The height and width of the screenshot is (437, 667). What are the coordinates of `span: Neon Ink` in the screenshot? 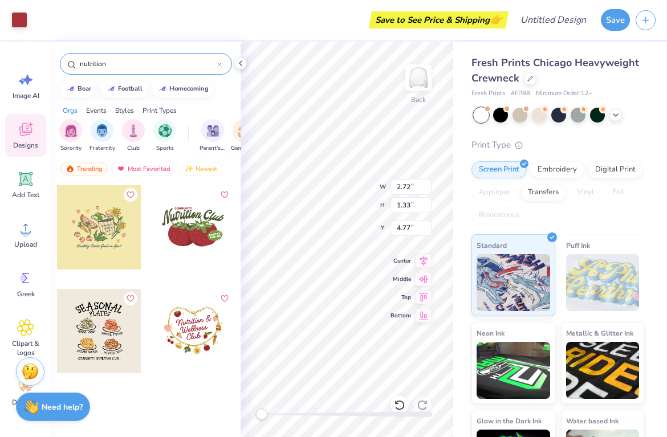 It's located at (490, 333).